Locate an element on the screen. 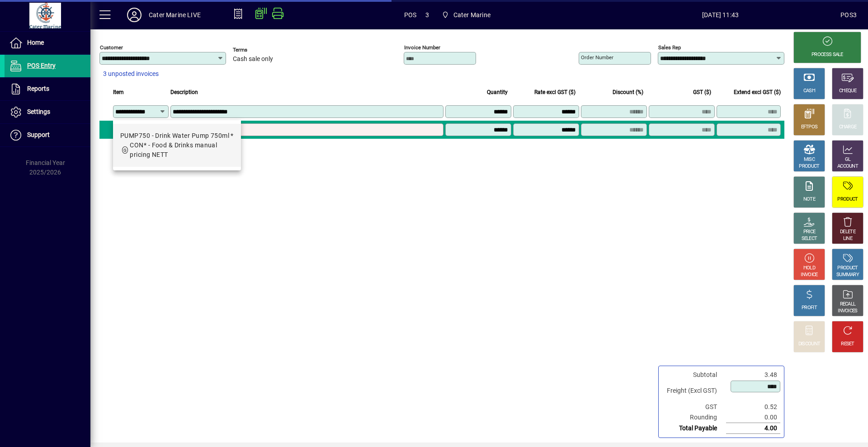 The height and width of the screenshot is (447, 868). span: Reports is located at coordinates (38, 88).